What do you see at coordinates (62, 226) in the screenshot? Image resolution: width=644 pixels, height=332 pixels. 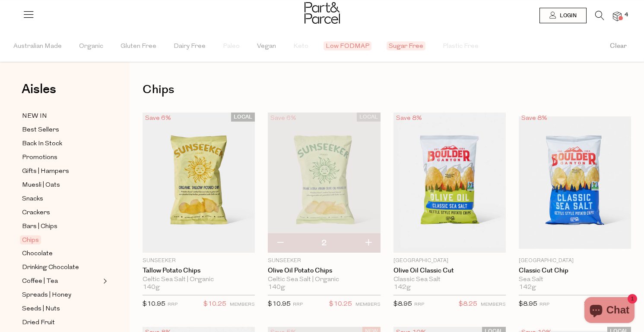 I see `a: Bars | Chips` at bounding box center [62, 226].